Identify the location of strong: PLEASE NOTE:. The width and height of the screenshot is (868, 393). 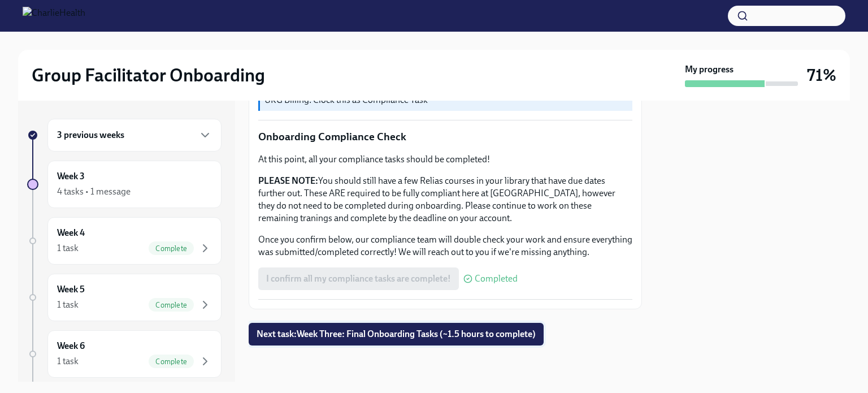
(288, 180).